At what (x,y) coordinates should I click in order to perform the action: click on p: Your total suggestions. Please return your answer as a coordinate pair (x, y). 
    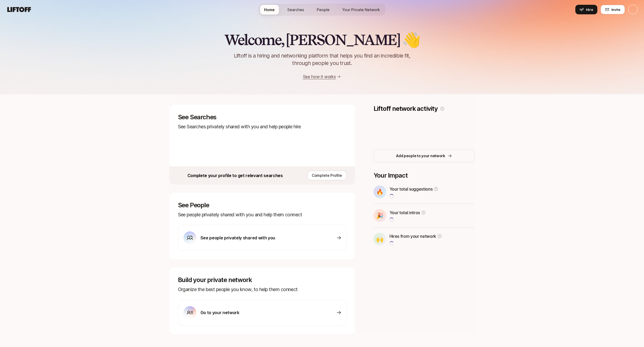
    Looking at the image, I should click on (411, 189).